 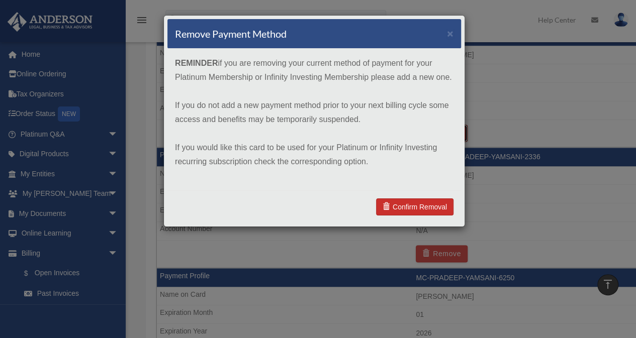 I want to click on p: If you would like this card to be used for your Platinum or Infinity Investing recurring subscrip..., so click(x=314, y=155).